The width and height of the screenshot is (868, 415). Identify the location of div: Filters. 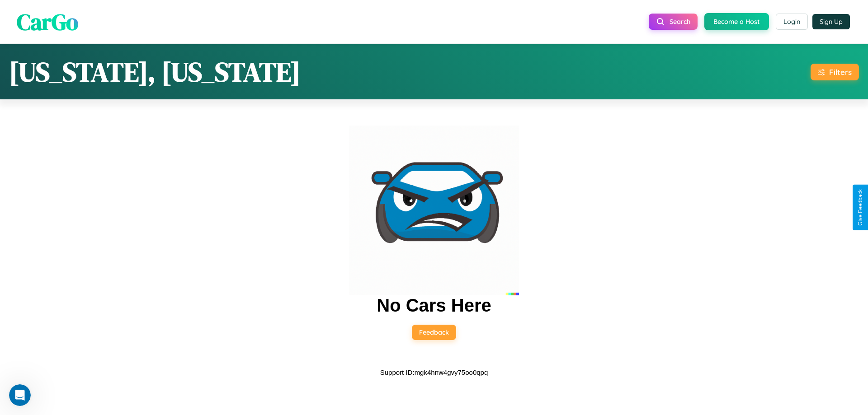
(841, 72).